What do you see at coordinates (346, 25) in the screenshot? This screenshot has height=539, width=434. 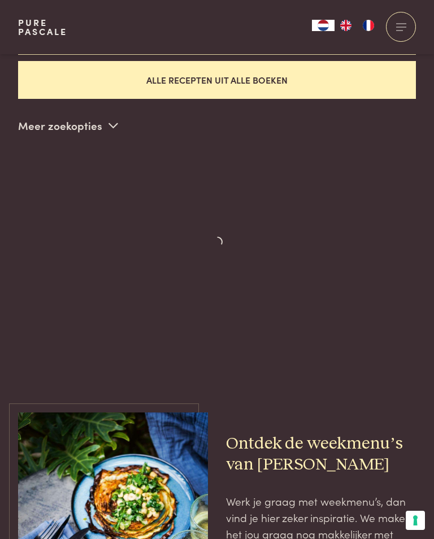 I see `a: EN` at bounding box center [346, 25].